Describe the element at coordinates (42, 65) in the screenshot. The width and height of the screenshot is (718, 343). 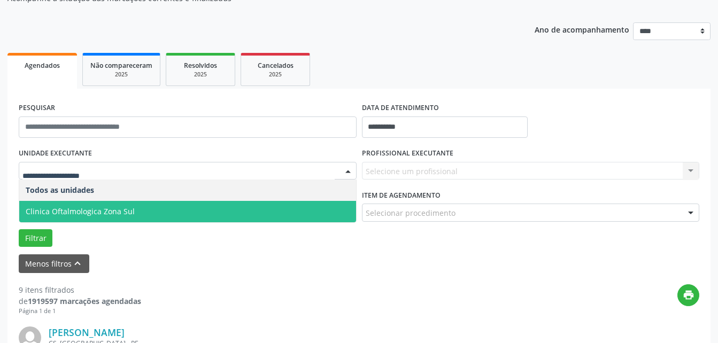
I see `span: Agendados` at that location.